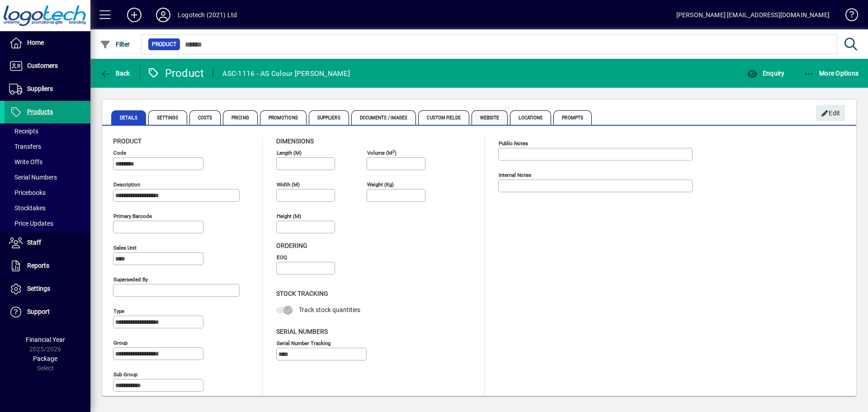  I want to click on a: Pricebooks, so click(47, 193).